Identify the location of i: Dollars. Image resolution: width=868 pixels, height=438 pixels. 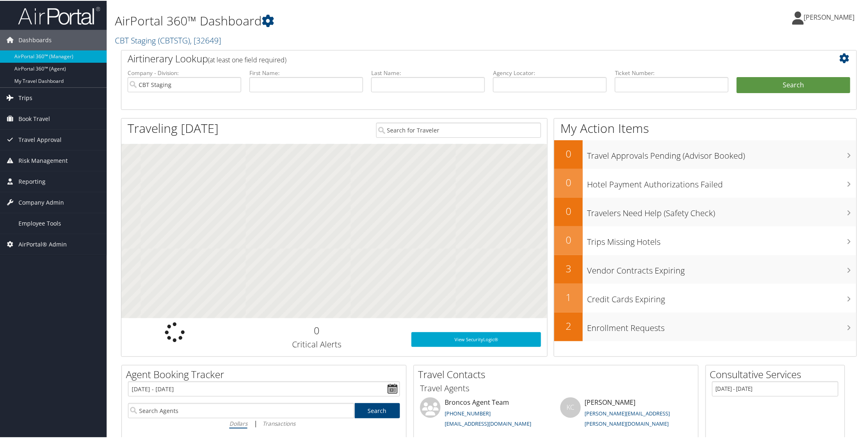
(238, 422).